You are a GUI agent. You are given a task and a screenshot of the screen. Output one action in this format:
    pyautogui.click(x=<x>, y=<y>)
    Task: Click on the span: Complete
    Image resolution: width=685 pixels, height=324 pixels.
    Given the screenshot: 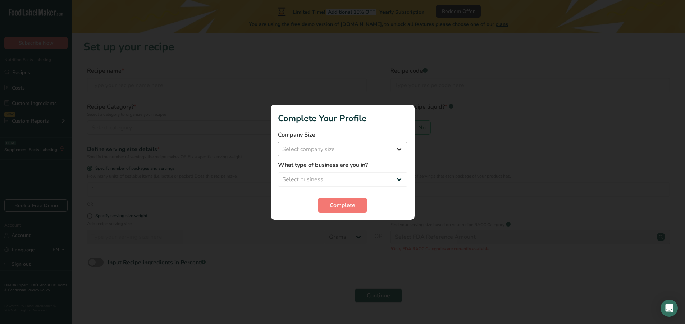 What is the action you would take?
    pyautogui.click(x=342, y=205)
    